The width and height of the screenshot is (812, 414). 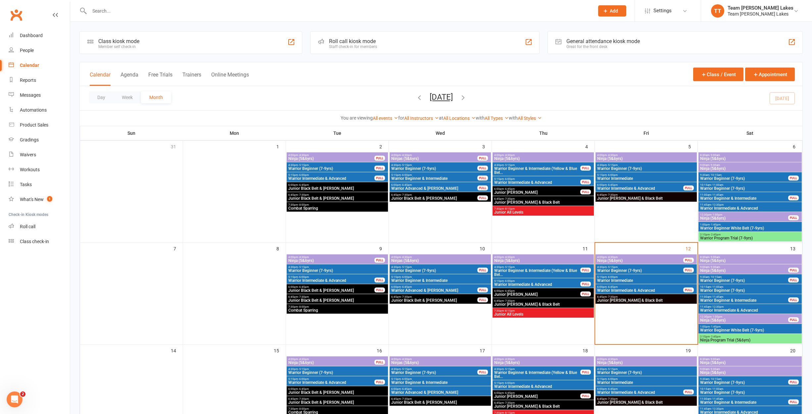 What do you see at coordinates (440, 260) in the screenshot?
I see `span: Ninjas (5&6yrs)` at bounding box center [440, 260].